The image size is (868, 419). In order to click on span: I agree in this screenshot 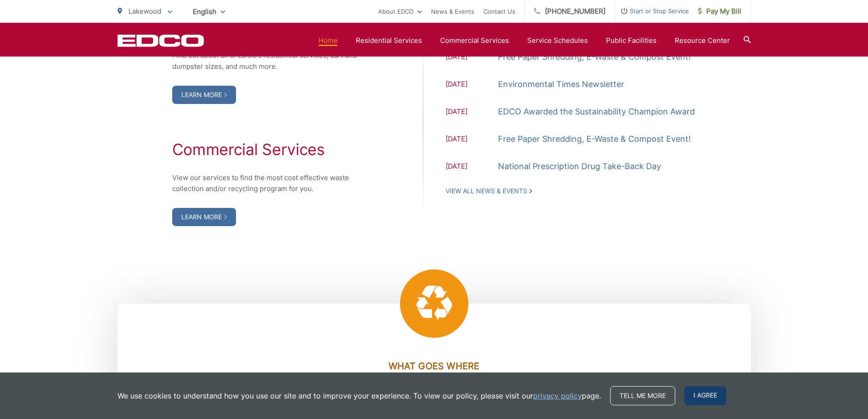, I will do `click(706, 395)`.